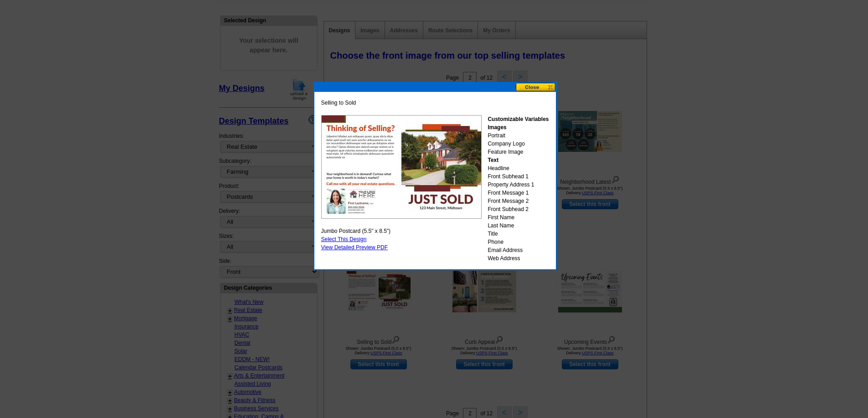  I want to click on strong: Images, so click(496, 128).